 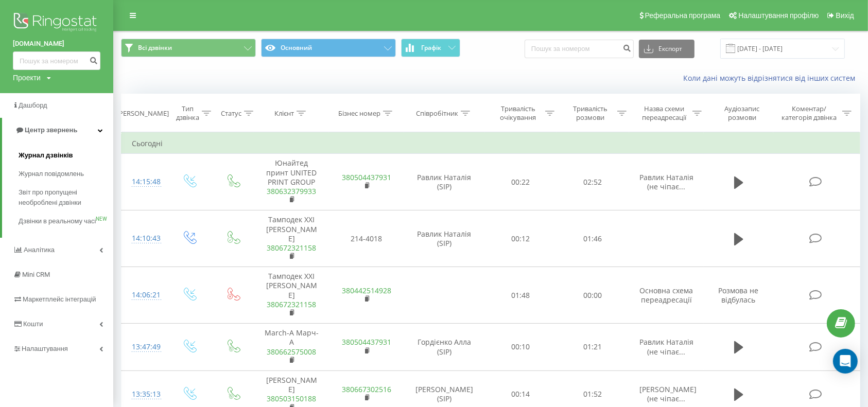 I want to click on td: 00:22, so click(x=521, y=182).